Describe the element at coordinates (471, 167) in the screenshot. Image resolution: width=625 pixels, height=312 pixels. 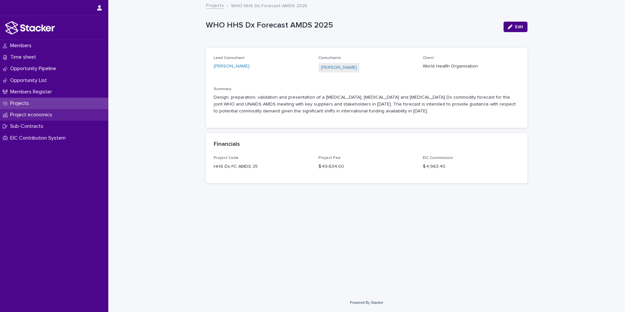
I see `p: $ 4,963.40` at that location.